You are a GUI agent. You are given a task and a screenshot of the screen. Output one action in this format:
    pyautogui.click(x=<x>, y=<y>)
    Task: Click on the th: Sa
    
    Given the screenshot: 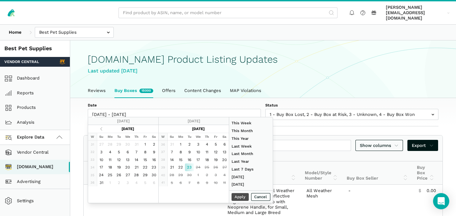 What is the action you would take?
    pyautogui.click(x=224, y=137)
    